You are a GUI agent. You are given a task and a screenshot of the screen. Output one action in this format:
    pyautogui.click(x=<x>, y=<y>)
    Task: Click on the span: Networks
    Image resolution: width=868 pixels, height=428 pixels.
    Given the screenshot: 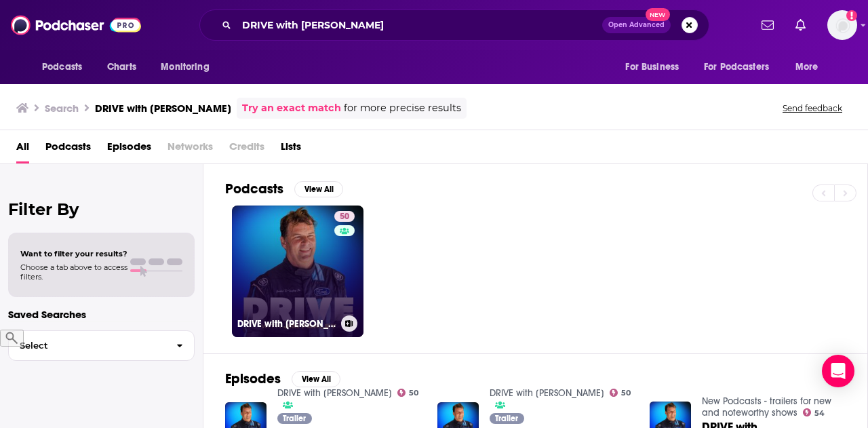 What is the action you would take?
    pyautogui.click(x=190, y=149)
    